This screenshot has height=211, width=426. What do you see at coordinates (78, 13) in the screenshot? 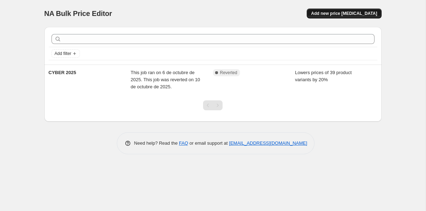
I see `span: NA Bulk Price Editor` at bounding box center [78, 13].